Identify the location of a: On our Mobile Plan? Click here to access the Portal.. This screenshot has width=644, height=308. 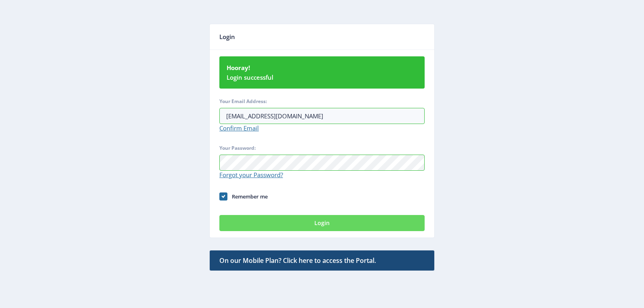
(322, 261).